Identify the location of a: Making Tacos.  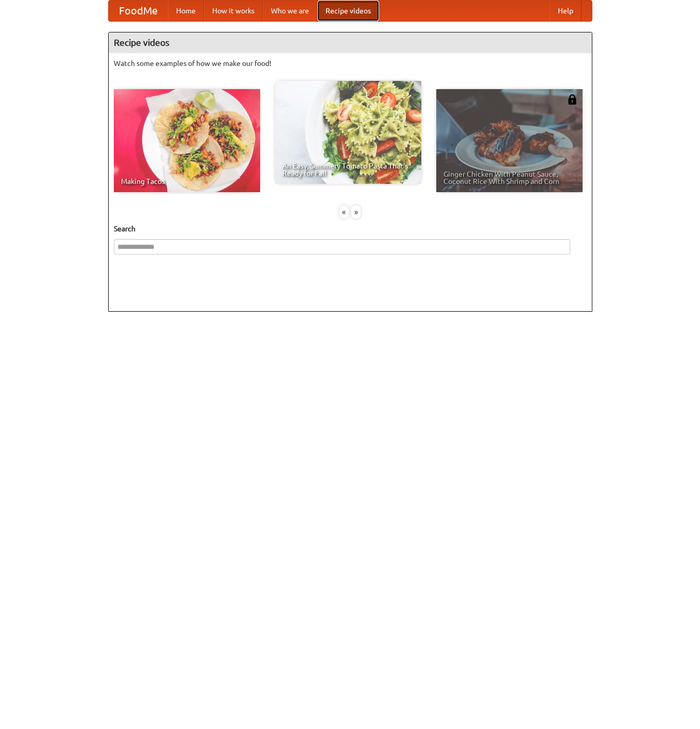
(187, 141).